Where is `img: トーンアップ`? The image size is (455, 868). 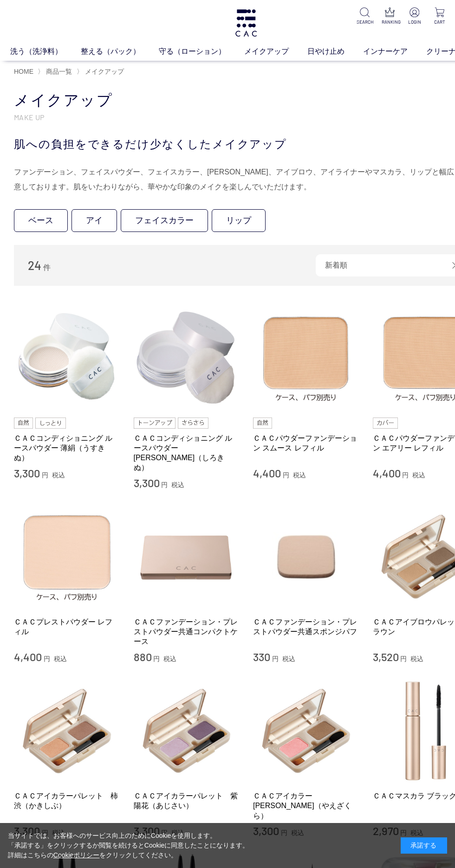
img: トーンアップ is located at coordinates (155, 423).